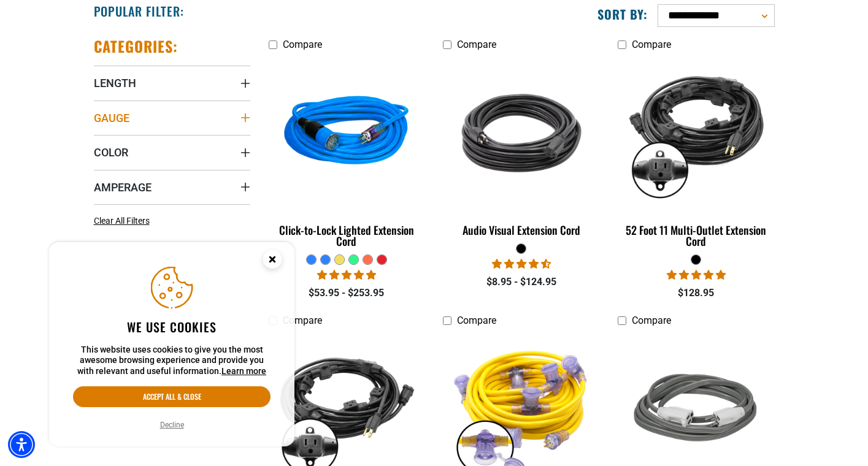  I want to click on h2: Categories:, so click(136, 46).